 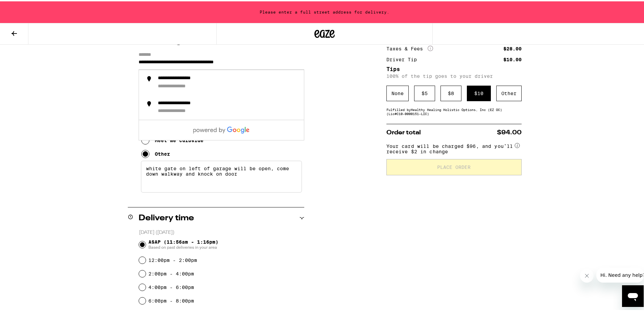 What do you see at coordinates (155, 152) in the screenshot?
I see `button: Other` at bounding box center [155, 152].